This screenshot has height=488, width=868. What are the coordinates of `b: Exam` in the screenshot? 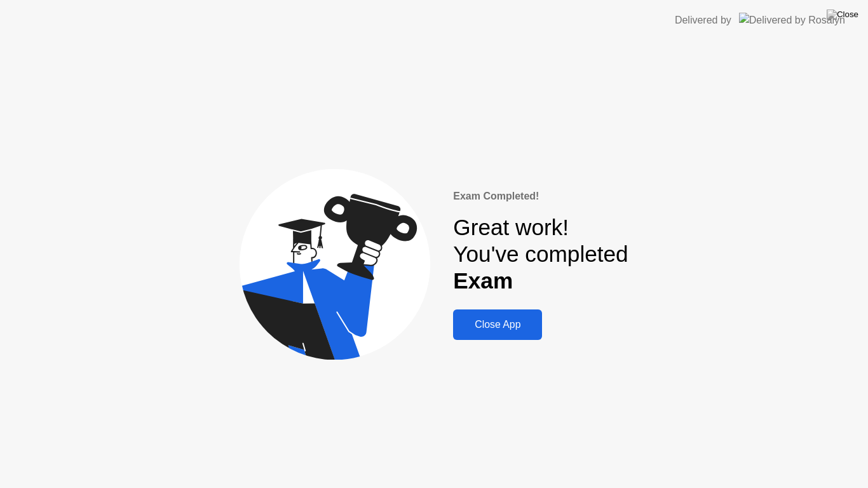 It's located at (483, 280).